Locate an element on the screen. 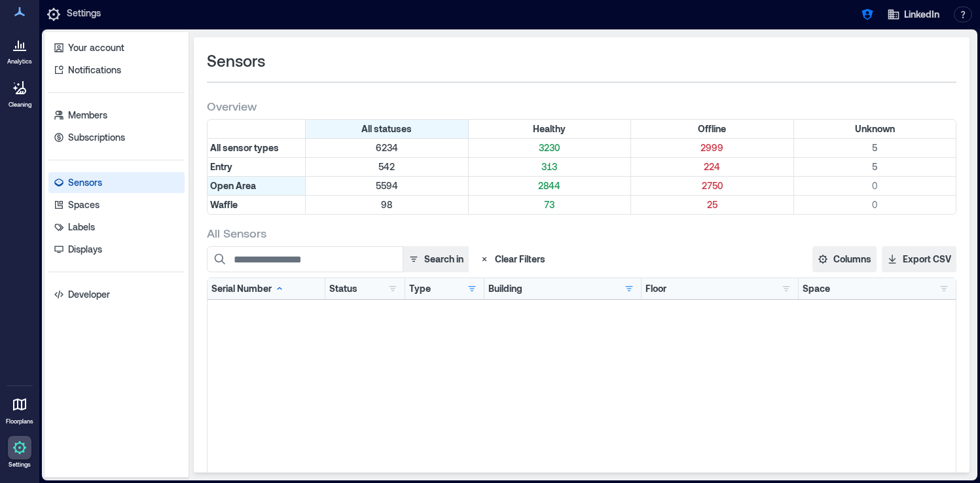 This screenshot has width=980, height=483. a: Your account is located at coordinates (117, 48).